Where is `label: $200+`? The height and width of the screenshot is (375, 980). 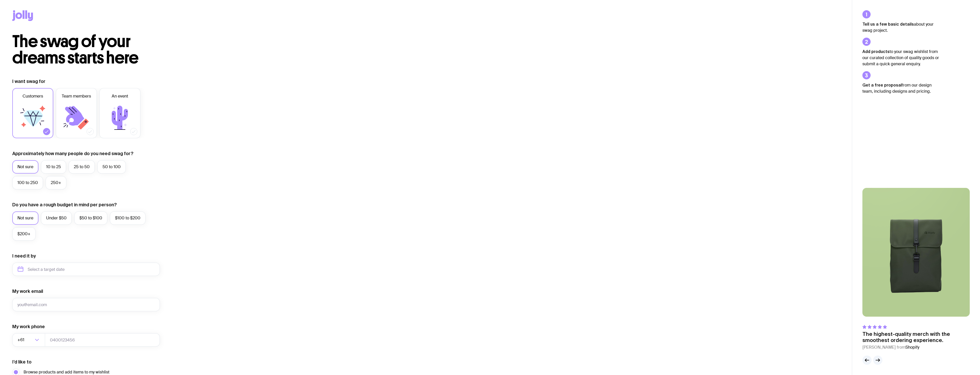
label: $200+ is located at coordinates (24, 234).